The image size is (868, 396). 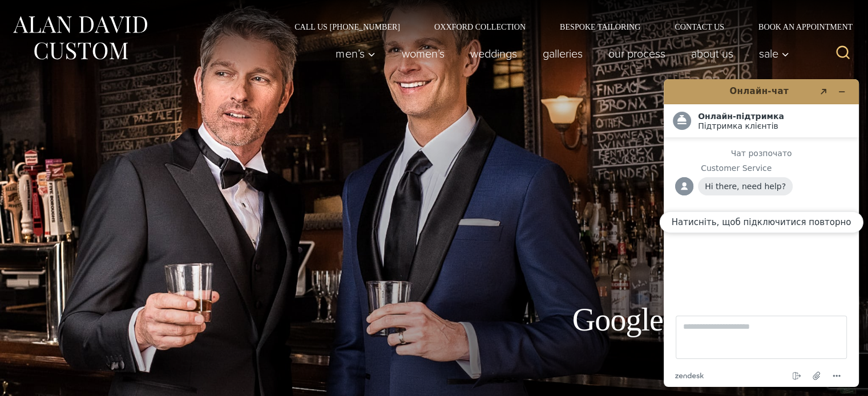 I want to click on a: Book an Appointment, so click(x=799, y=26).